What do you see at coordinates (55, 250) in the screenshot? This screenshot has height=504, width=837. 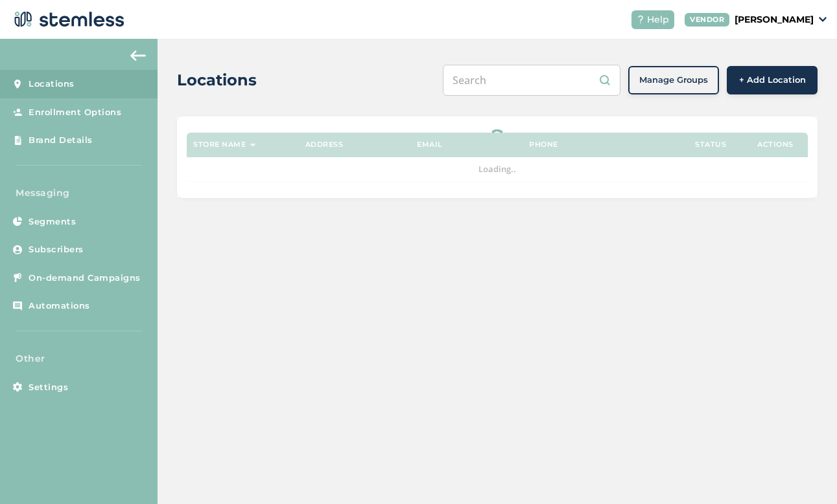 I see `span: Subscribers` at bounding box center [55, 250].